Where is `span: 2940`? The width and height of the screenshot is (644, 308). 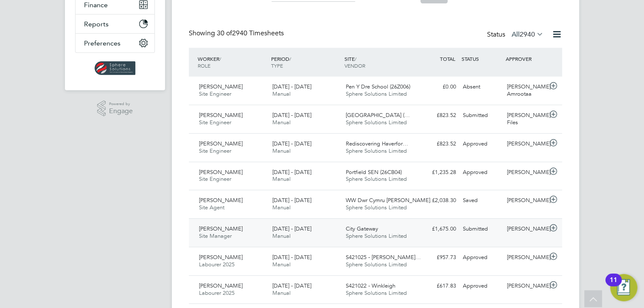
span: 2940 is located at coordinates (528, 35).